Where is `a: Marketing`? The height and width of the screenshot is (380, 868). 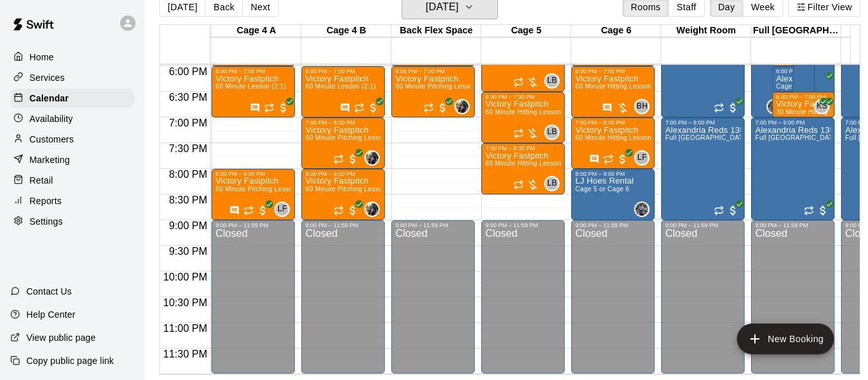
a: Marketing is located at coordinates (72, 160).